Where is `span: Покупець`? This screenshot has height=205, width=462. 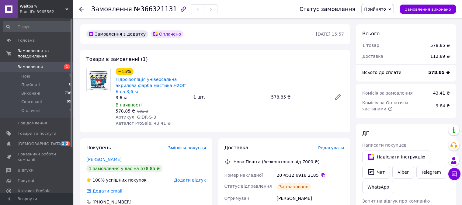
span: Покупець is located at coordinates (99, 148).